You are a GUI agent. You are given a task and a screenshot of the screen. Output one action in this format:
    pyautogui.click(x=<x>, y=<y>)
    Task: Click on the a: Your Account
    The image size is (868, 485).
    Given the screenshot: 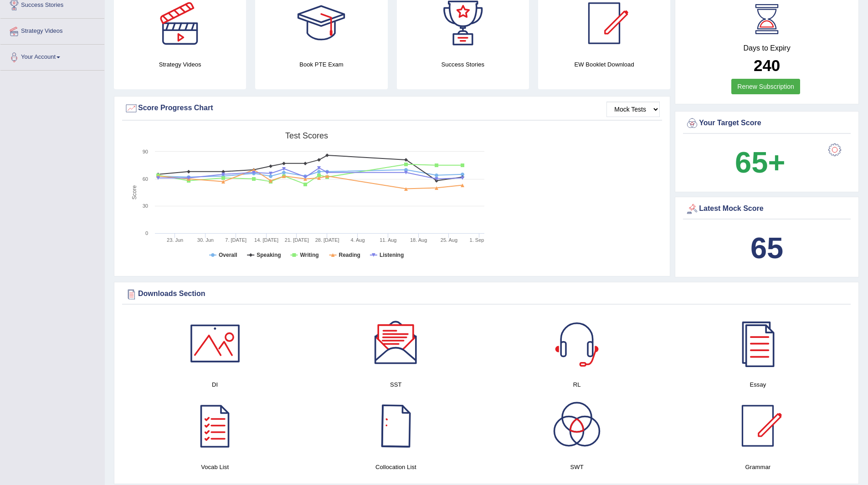 What is the action you would take?
    pyautogui.click(x=53, y=56)
    